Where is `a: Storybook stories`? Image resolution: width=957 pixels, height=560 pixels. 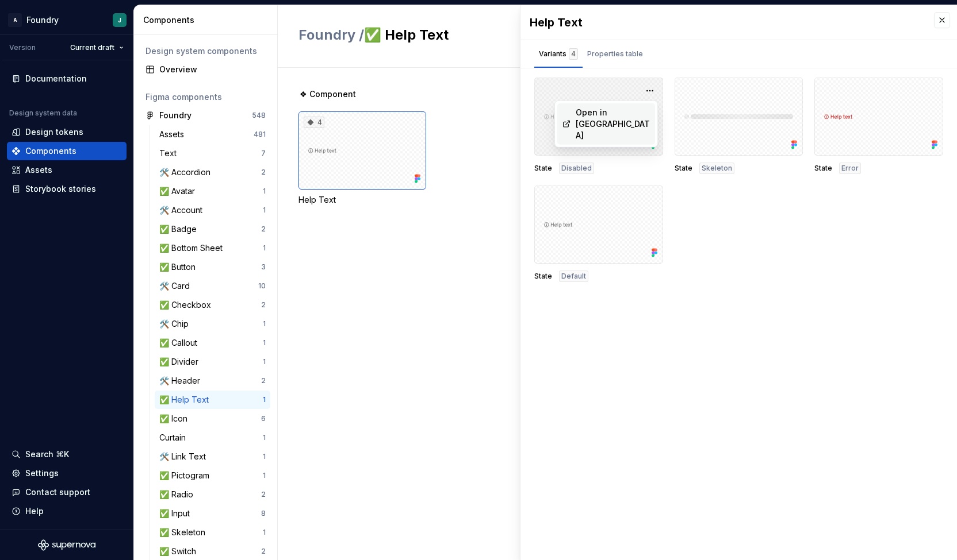 a: Storybook stories is located at coordinates (67, 189).